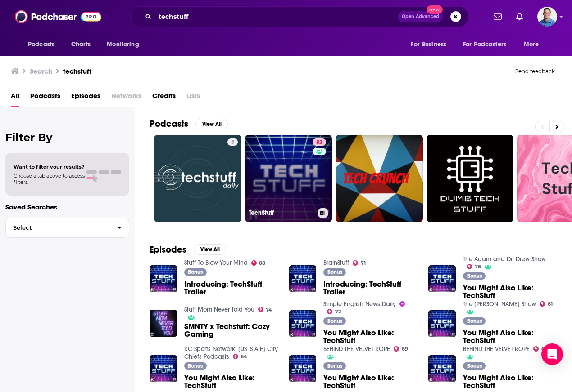 The image size is (572, 392). Describe the element at coordinates (319, 142) in the screenshot. I see `a: 82` at that location.